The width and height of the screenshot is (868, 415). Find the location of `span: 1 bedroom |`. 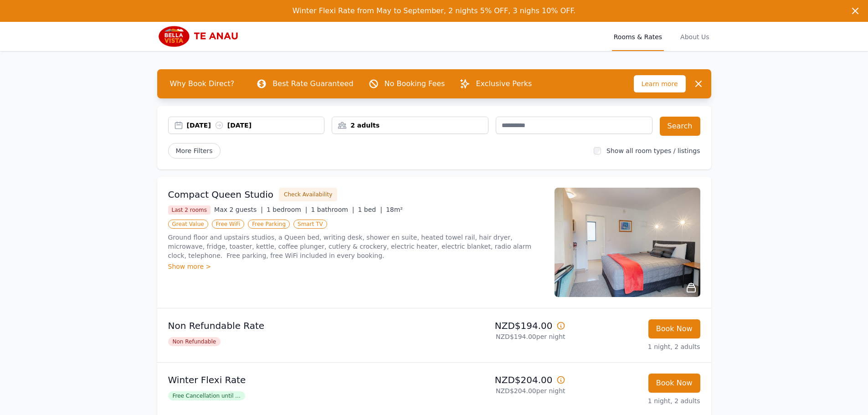

span: 1 bedroom | is located at coordinates (287, 209).